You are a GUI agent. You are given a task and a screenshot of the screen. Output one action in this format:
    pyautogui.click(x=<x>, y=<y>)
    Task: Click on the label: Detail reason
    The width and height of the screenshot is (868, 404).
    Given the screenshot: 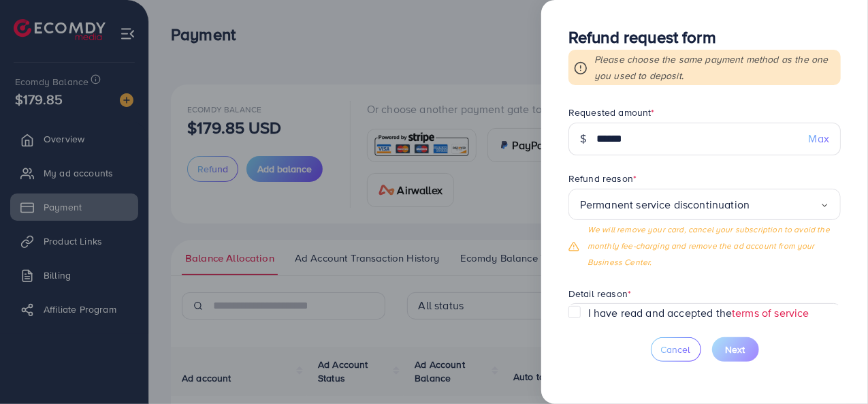 What is the action you would take?
    pyautogui.click(x=600, y=294)
    